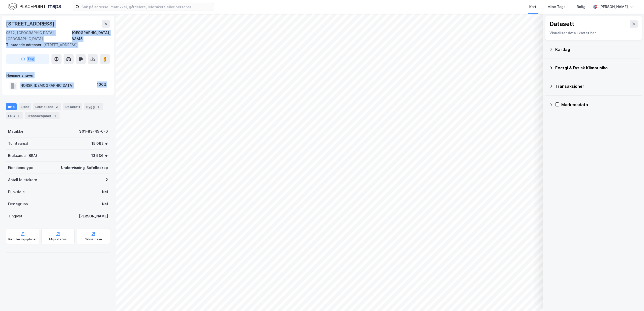 This screenshot has width=644, height=311. Describe the element at coordinates (84, 168) in the screenshot. I see `div: Undervisning, Bofelleskap` at that location.